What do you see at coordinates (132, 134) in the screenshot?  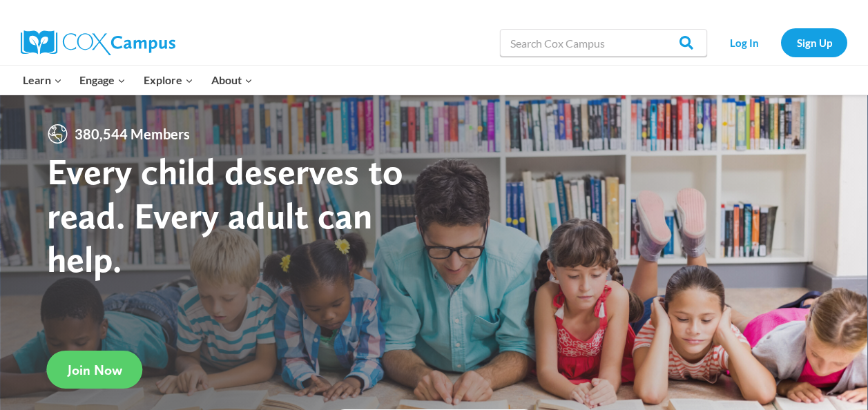 I see `span: 380,544 Members` at bounding box center [132, 134].